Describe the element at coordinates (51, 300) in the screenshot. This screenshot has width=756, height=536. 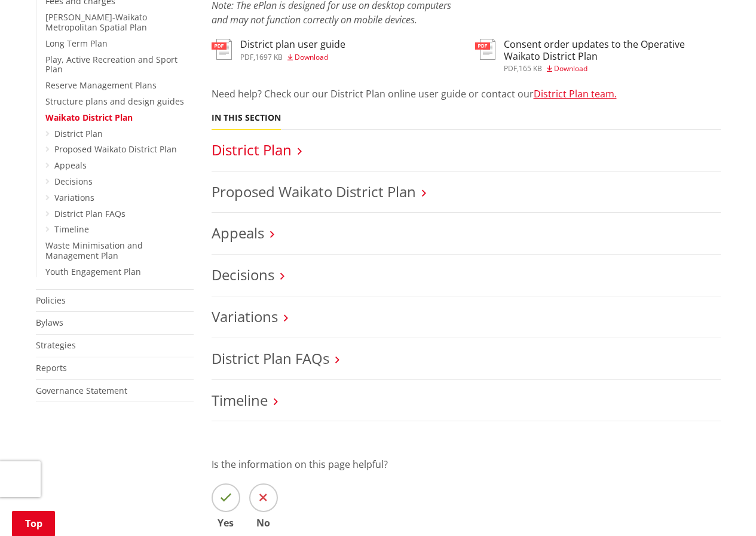
I see `a: Policies` at that location.